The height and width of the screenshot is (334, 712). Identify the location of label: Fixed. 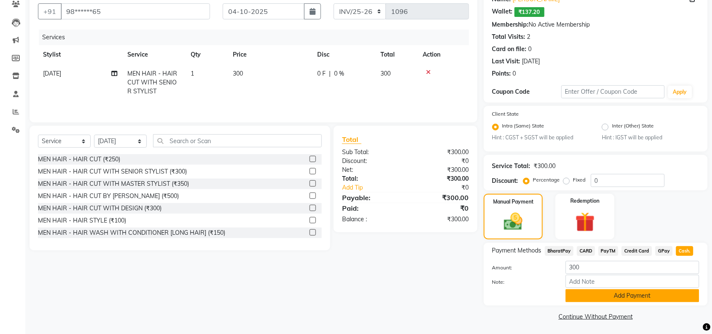
(580, 180).